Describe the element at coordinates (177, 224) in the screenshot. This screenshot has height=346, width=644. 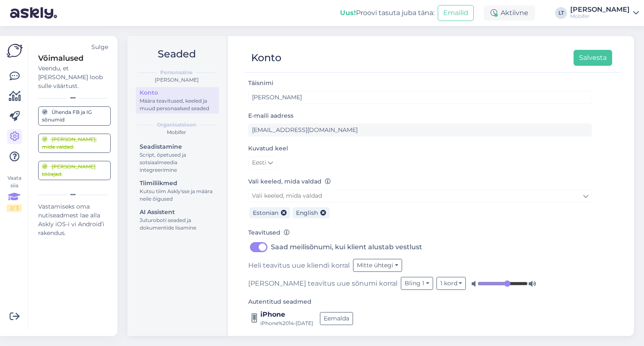
I see `div: Juturoboti seaded ja dokumentide lisamine` at that location.